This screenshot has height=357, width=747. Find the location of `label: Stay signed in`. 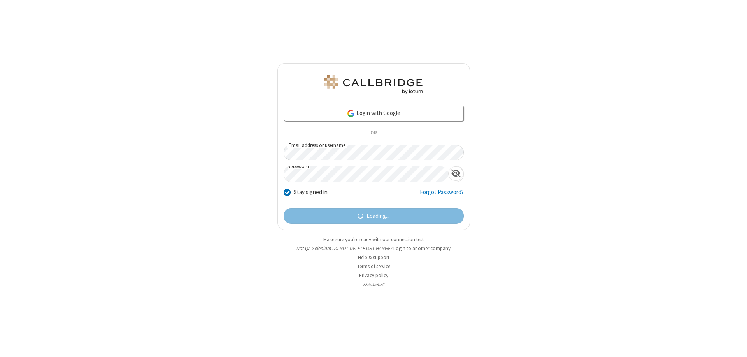

label: Stay signed in is located at coordinates (311, 192).